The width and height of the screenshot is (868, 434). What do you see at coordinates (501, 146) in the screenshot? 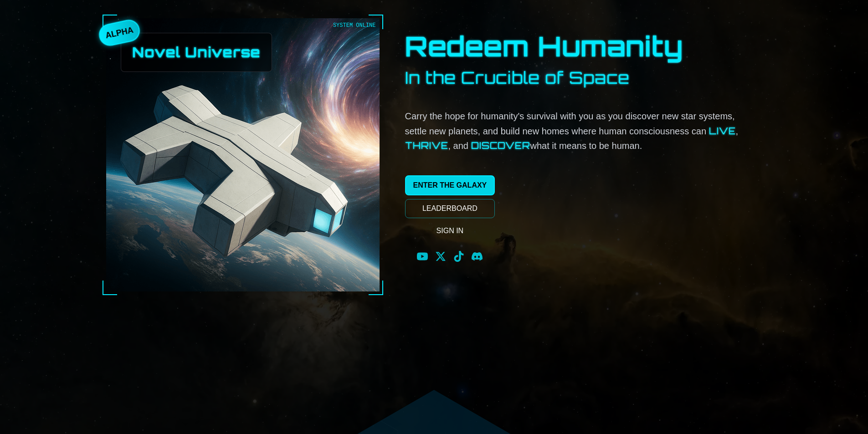
I see `span: discover` at bounding box center [501, 146].